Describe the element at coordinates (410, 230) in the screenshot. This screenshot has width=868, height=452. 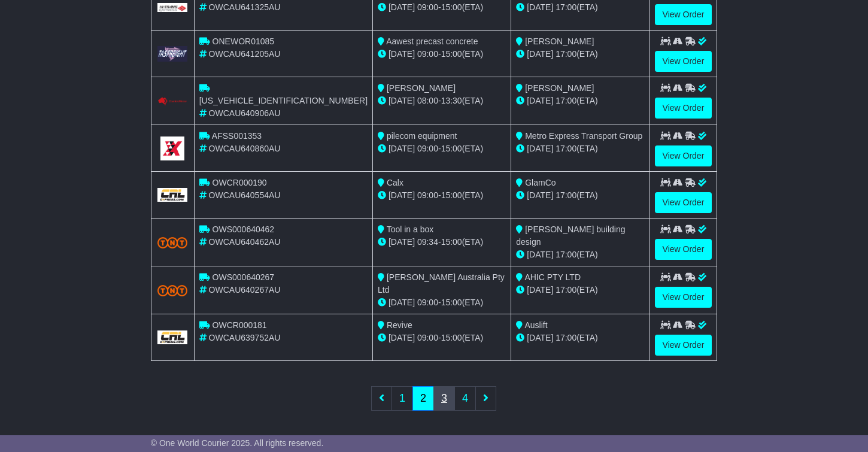
I see `span: Tool in a box` at that location.